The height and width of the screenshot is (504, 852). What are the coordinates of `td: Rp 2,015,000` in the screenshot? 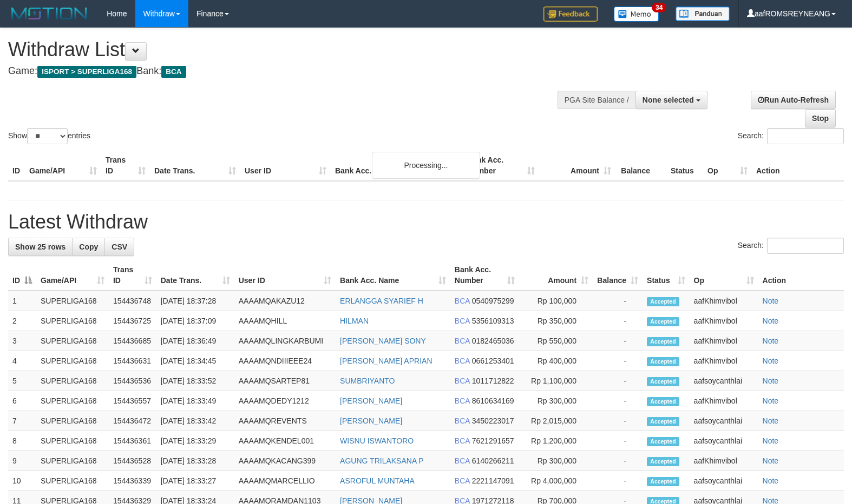 It's located at (556, 421).